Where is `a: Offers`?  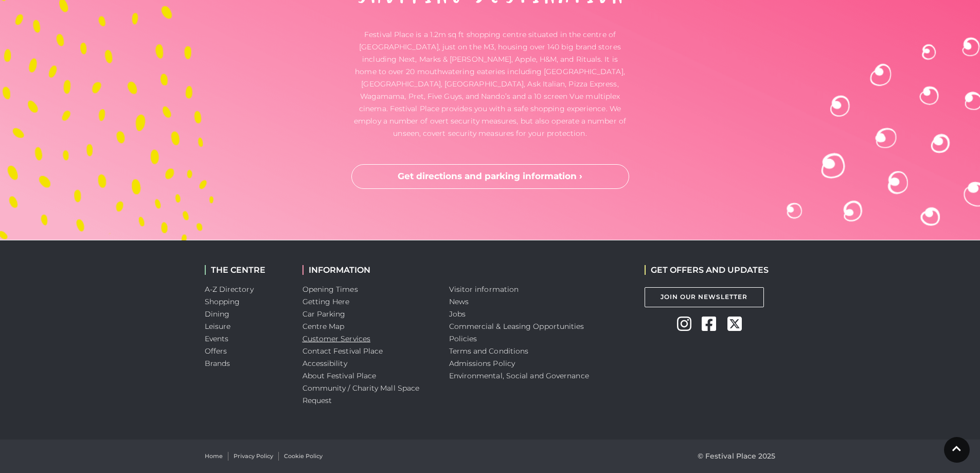
a: Offers is located at coordinates (216, 351).